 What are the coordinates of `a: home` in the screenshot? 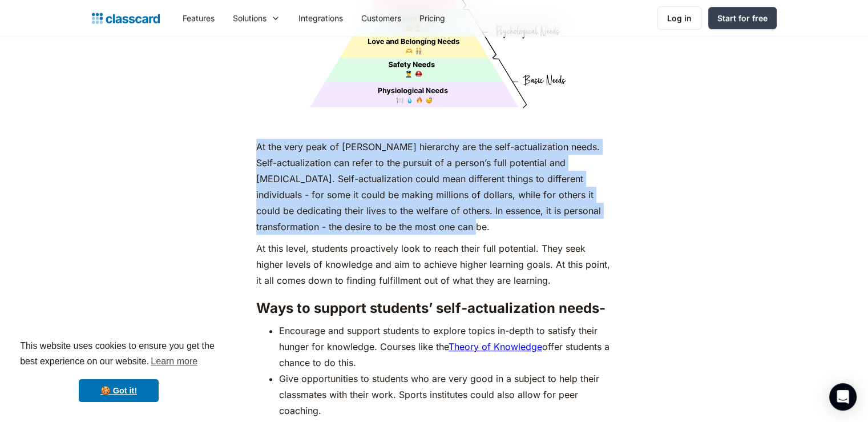 It's located at (125, 18).